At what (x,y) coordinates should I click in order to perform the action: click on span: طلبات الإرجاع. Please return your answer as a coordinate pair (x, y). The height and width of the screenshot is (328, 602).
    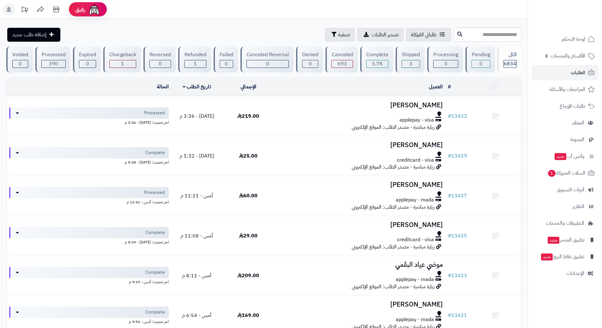
    Looking at the image, I should click on (572, 106).